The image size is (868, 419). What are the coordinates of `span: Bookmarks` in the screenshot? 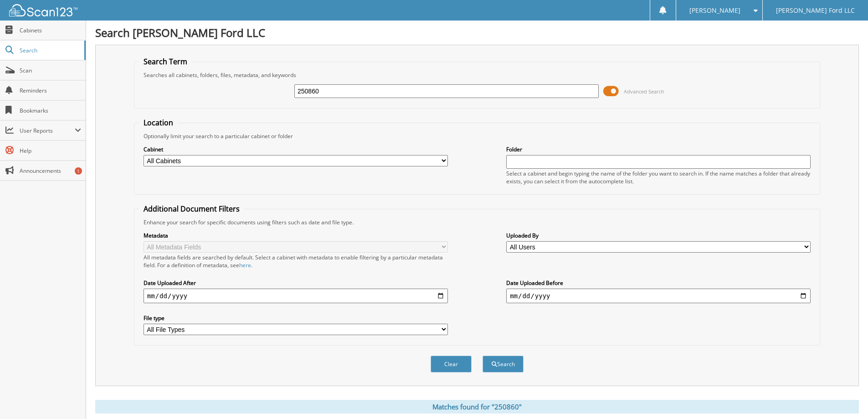 It's located at (50, 110).